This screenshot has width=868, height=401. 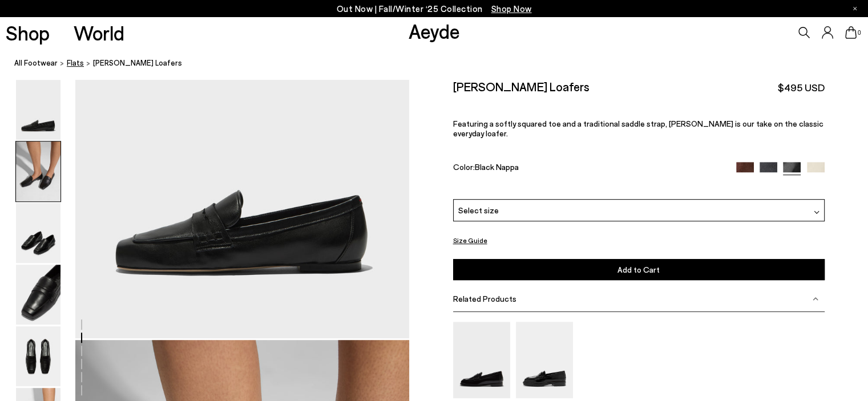 I want to click on a: All Footwear, so click(x=36, y=63).